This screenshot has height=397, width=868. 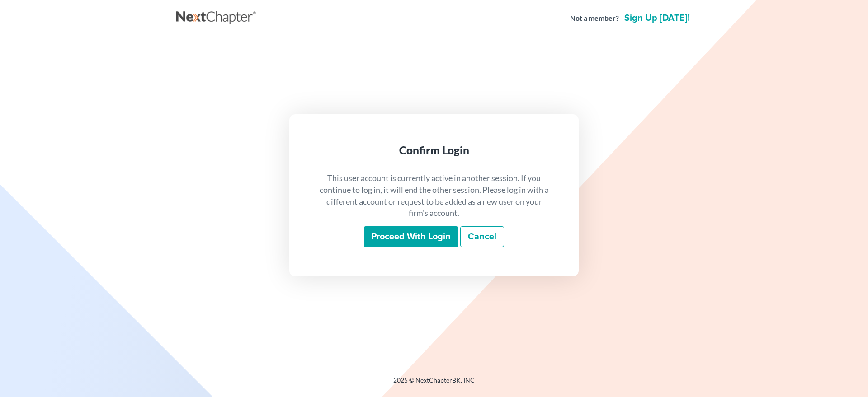 I want to click on div: 2025 © NextChapterBK, INC, so click(x=434, y=384).